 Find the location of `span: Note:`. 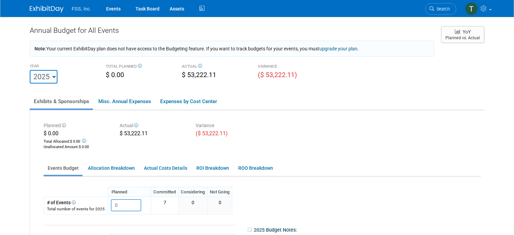

span: Note: is located at coordinates (40, 49).